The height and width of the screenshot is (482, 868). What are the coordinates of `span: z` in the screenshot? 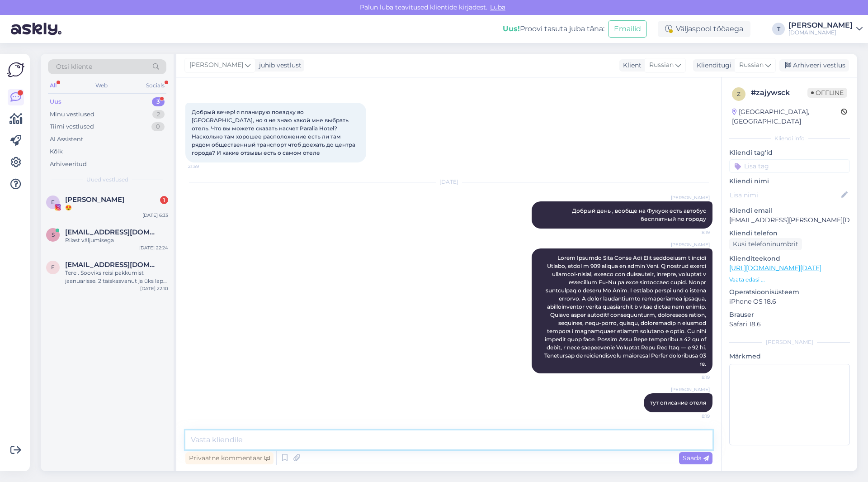 It's located at (739, 94).